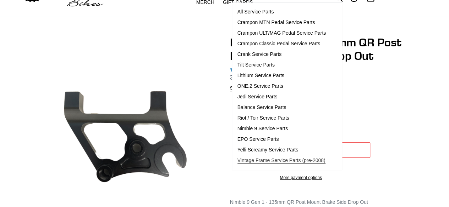 The height and width of the screenshot is (207, 449). What do you see at coordinates (282, 118) in the screenshot?
I see `a: Riot / Toir Service Parts` at bounding box center [282, 118].